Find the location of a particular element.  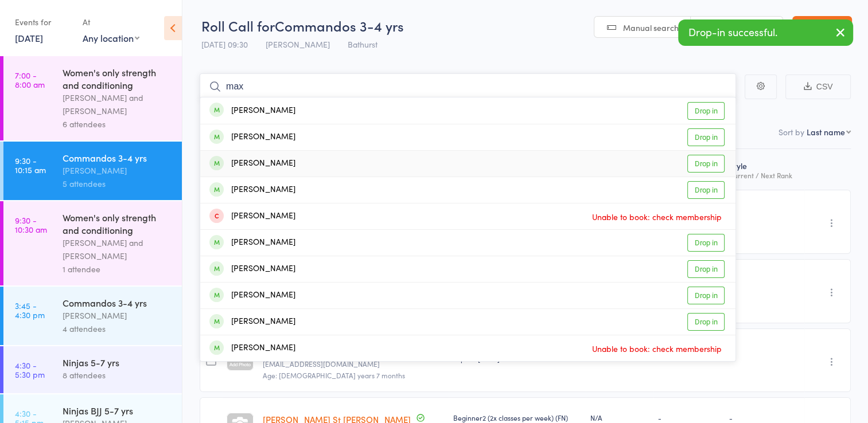

input: Search by name is located at coordinates (468, 87).